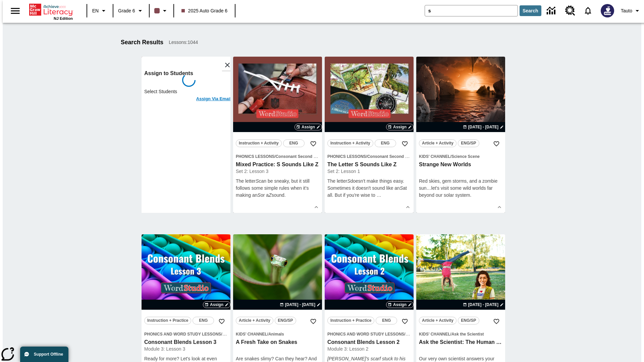 Image resolution: width=644 pixels, height=362 pixels. What do you see at coordinates (270, 196) in the screenshot?
I see `em: Z` at bounding box center [270, 196].